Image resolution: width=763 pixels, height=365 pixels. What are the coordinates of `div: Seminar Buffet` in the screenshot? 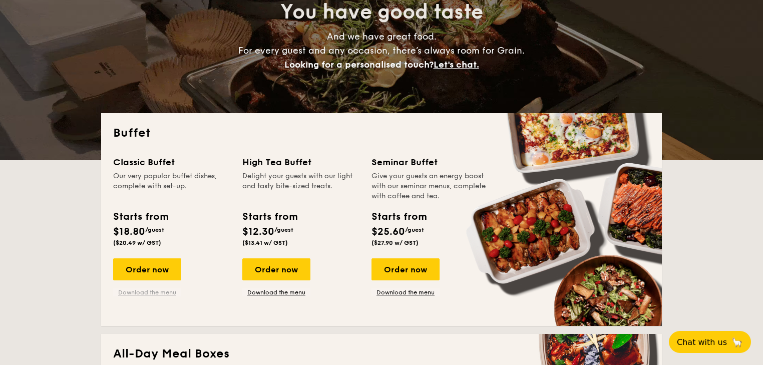 It's located at (430, 162).